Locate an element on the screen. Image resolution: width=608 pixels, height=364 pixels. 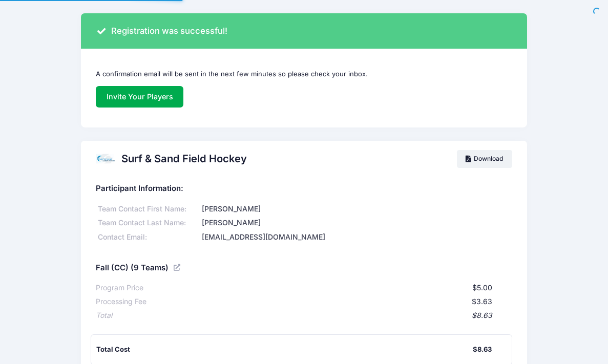
div: $3.63 is located at coordinates (319, 301).